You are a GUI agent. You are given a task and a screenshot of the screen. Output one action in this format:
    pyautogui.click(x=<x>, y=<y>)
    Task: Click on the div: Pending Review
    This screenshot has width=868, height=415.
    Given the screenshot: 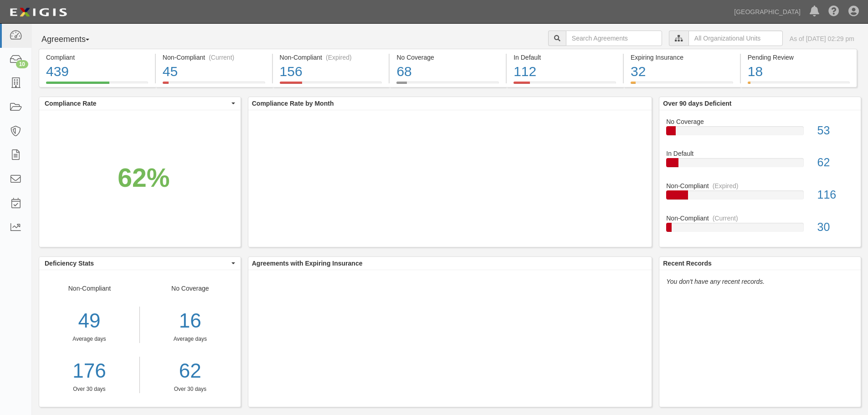 What is the action you would take?
    pyautogui.click(x=799, y=58)
    